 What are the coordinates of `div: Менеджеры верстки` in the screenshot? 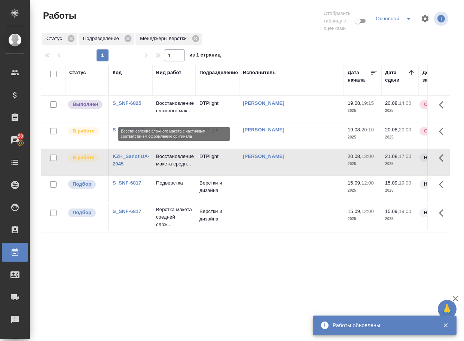 It's located at (168, 39).